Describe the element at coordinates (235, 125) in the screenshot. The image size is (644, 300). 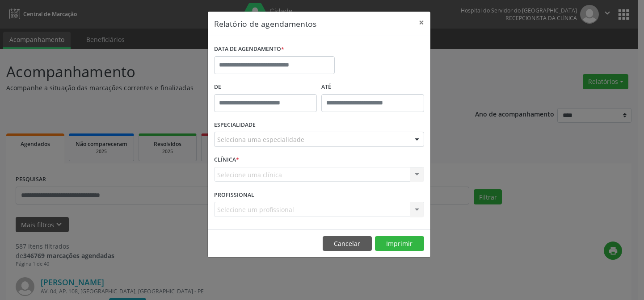
I see `label: ESPECIALIDADE` at that location.